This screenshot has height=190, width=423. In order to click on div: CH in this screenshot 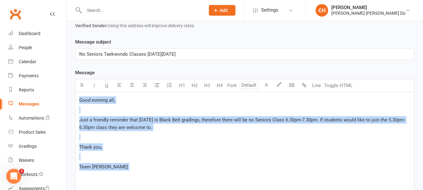, I will do `click(322, 10)`.